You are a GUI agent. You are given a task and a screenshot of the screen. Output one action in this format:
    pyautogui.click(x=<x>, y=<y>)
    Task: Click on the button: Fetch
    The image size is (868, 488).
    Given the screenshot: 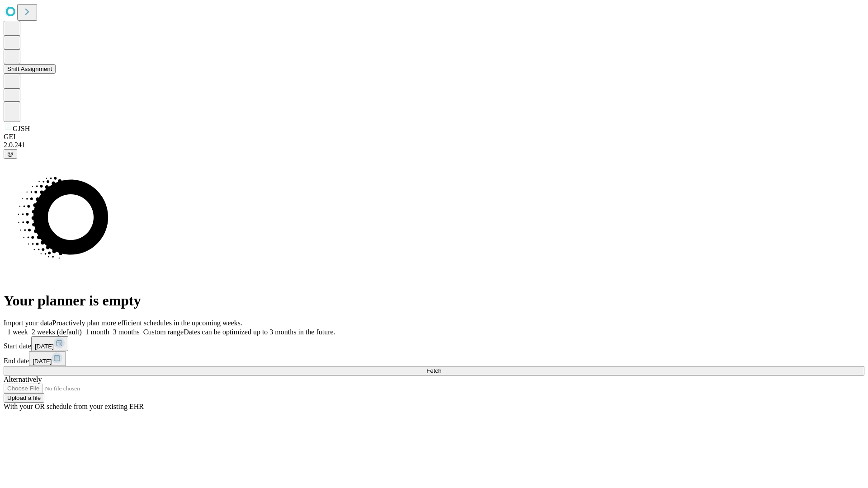 What is the action you would take?
    pyautogui.click(x=434, y=371)
    